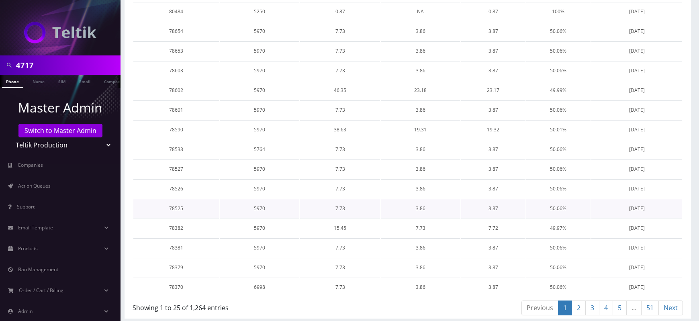 The width and height of the screenshot is (699, 321). What do you see at coordinates (340, 228) in the screenshot?
I see `td: 15.45` at bounding box center [340, 228].